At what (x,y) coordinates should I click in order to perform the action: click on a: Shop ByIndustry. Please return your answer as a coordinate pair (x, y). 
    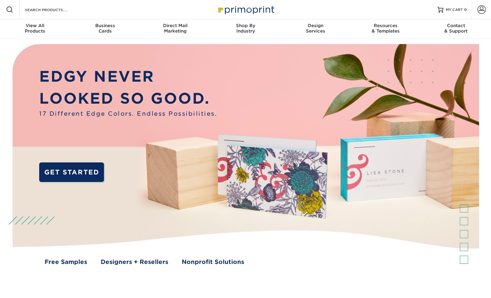
    Looking at the image, I should click on (245, 29).